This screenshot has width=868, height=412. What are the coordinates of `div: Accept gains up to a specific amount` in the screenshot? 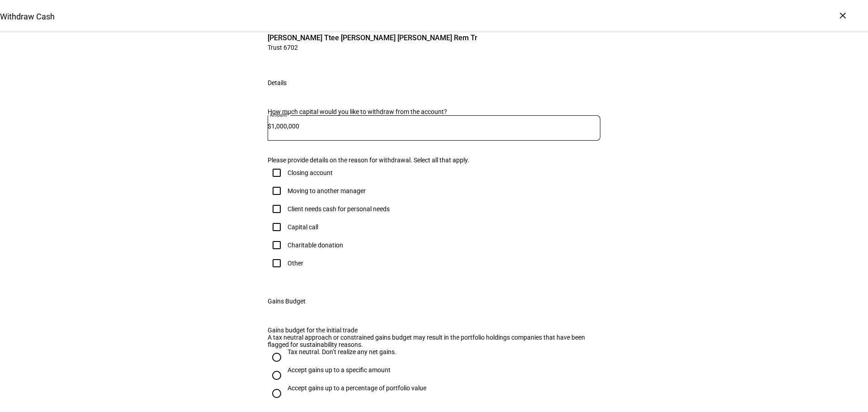 It's located at (339, 369).